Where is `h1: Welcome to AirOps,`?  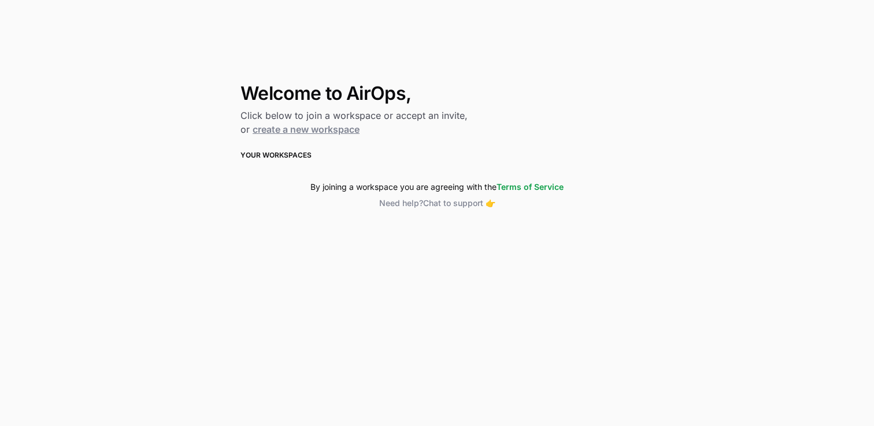 h1: Welcome to AirOps, is located at coordinates (437, 94).